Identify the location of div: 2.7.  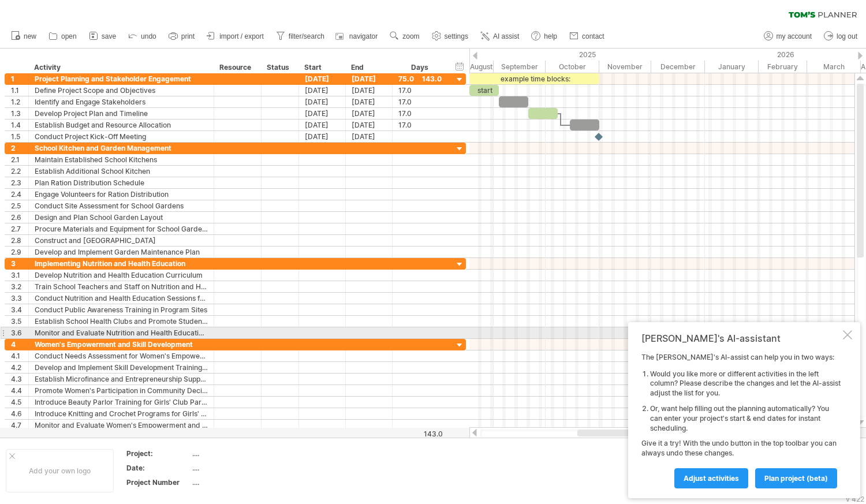
(19, 229).